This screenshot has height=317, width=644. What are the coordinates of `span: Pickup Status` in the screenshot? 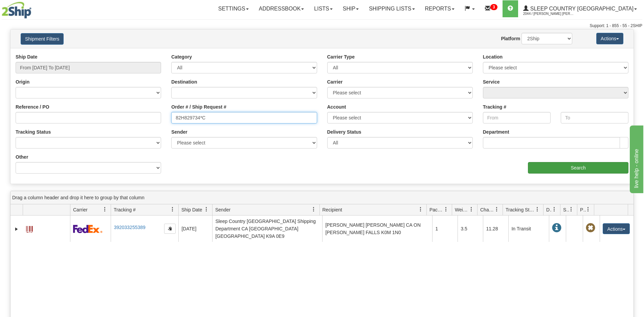 It's located at (583, 210).